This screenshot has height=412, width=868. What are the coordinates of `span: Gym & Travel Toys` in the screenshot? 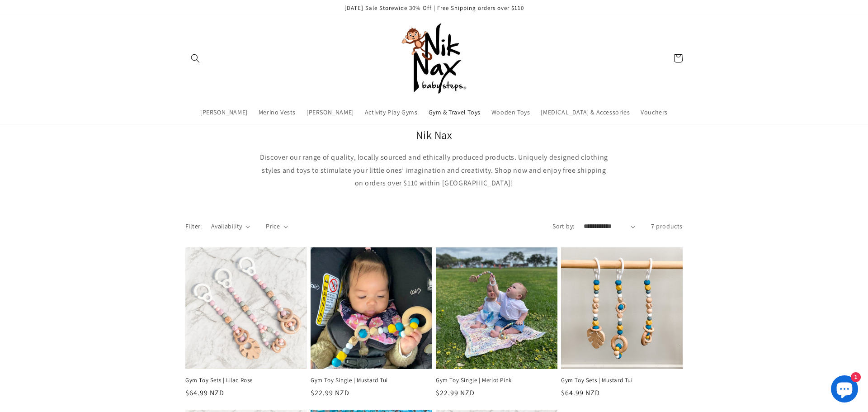 It's located at (455, 112).